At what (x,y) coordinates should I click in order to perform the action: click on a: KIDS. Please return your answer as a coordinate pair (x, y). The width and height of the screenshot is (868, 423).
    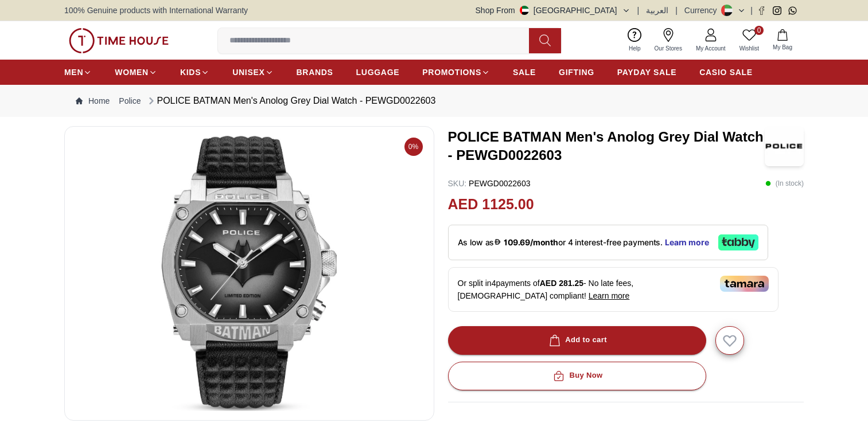
    Looking at the image, I should click on (194, 72).